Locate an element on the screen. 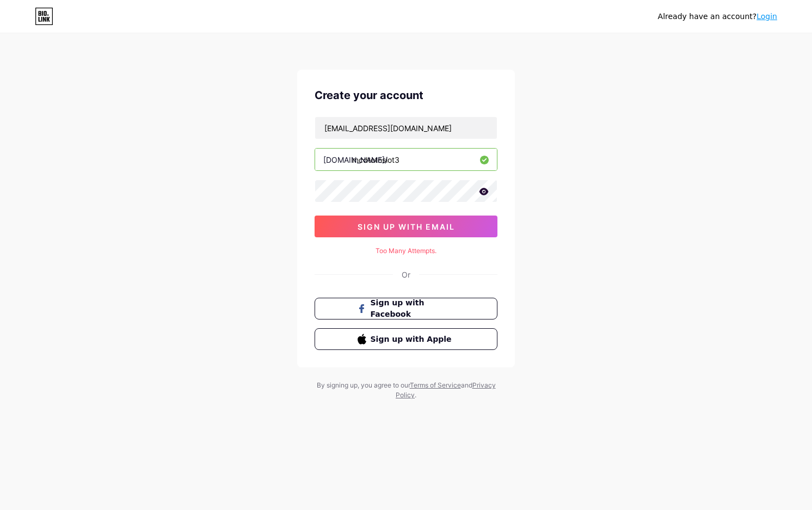 This screenshot has width=812, height=510. input: Email is located at coordinates (406, 128).